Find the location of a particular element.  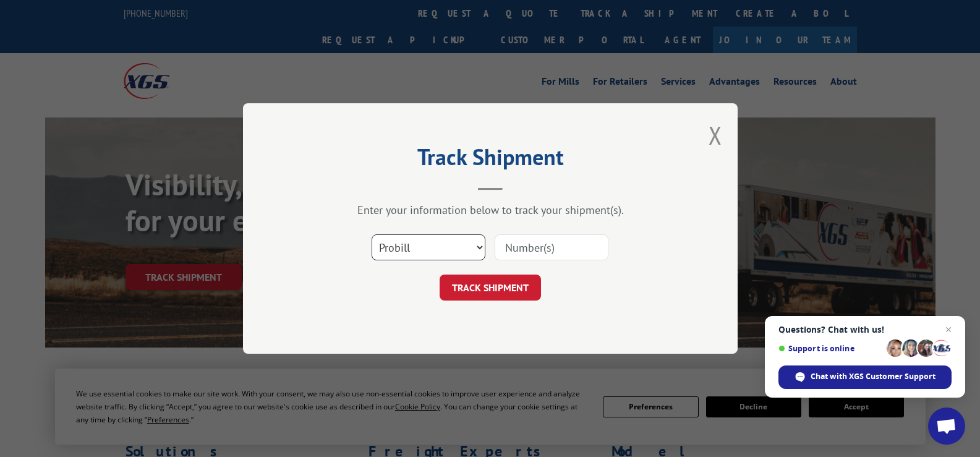

button: TRACK SHIPMENT is located at coordinates (490, 288).